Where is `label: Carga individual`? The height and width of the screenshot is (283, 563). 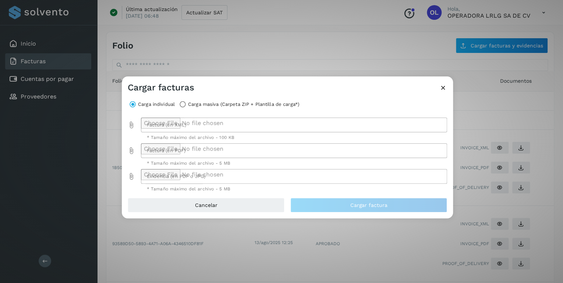 label: Carga individual is located at coordinates (156, 105).